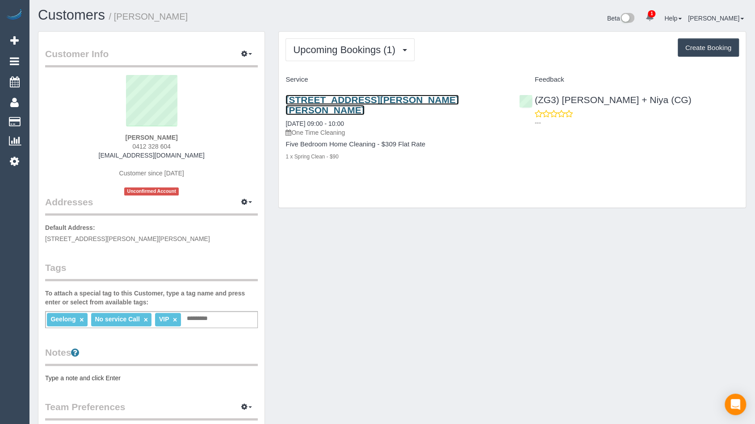  What do you see at coordinates (151, 411) in the screenshot?
I see `legend: Team Preferences` at bounding box center [151, 411].